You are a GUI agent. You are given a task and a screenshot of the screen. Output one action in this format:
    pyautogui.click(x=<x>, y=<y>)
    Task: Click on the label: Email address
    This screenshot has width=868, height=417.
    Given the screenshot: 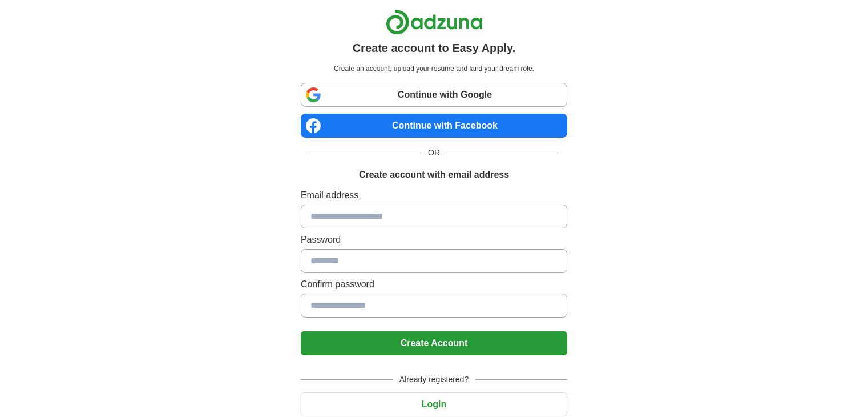 What is the action you would take?
    pyautogui.click(x=434, y=196)
    